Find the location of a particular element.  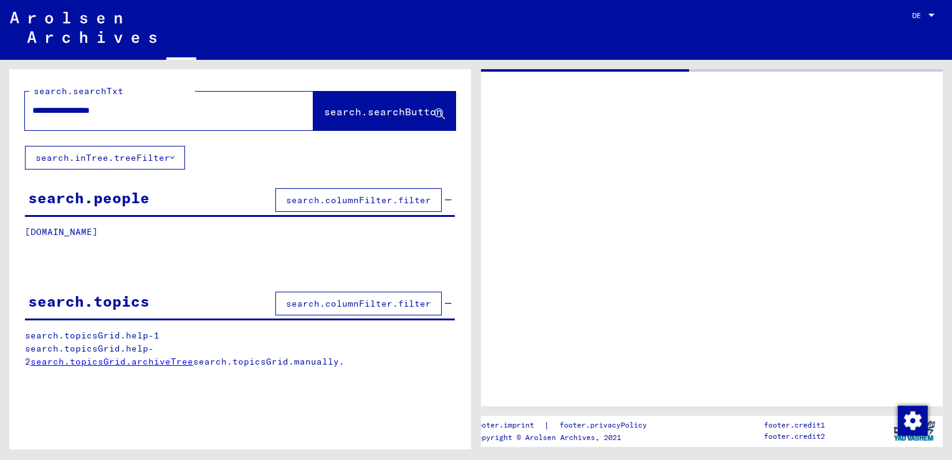

a: footer.imprint is located at coordinates (509, 425).